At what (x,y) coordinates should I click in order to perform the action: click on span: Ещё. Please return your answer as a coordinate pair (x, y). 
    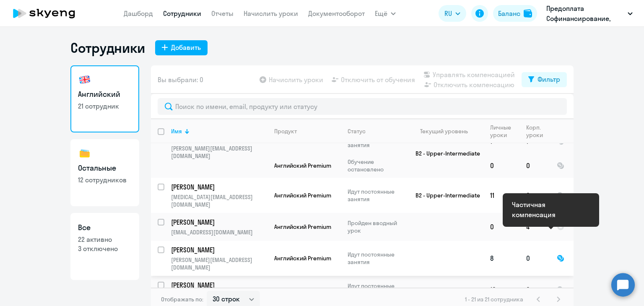
    Looking at the image, I should click on (381, 13).